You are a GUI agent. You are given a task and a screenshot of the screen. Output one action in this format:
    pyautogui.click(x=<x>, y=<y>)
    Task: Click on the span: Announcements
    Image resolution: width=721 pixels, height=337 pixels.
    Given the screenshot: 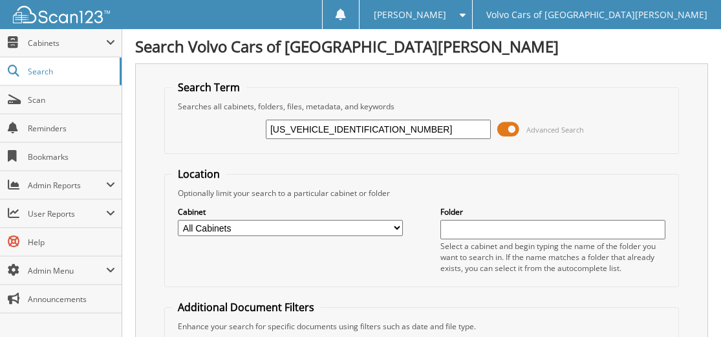 What is the action you would take?
    pyautogui.click(x=71, y=299)
    